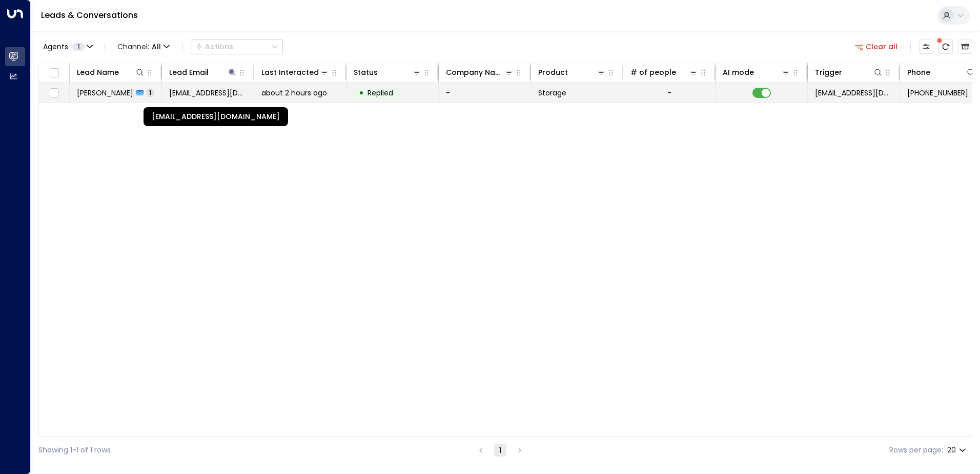 This screenshot has width=980, height=474. Describe the element at coordinates (500, 450) in the screenshot. I see `button: page 1` at that location.